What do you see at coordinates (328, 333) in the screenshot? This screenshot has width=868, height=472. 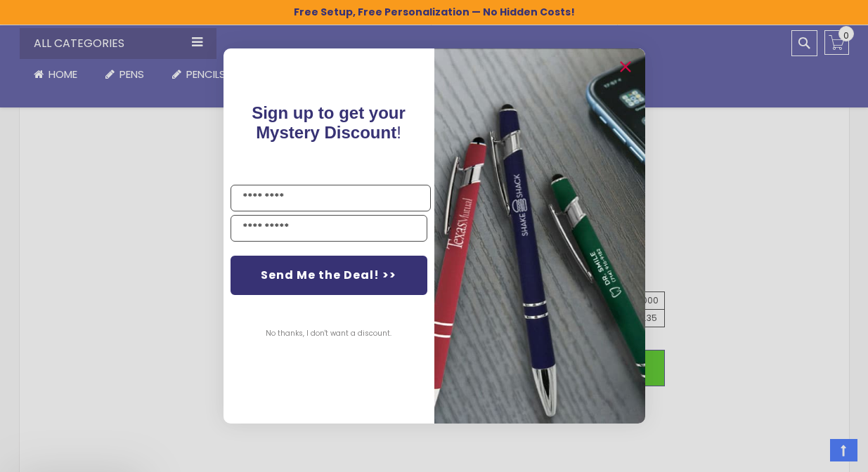 I see `button: No thanks, I don't want a discount.` at bounding box center [328, 333].